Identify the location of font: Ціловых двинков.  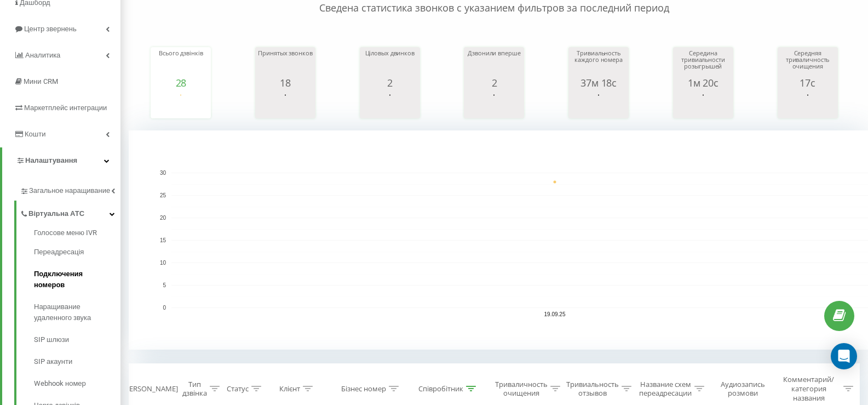
(390, 53).